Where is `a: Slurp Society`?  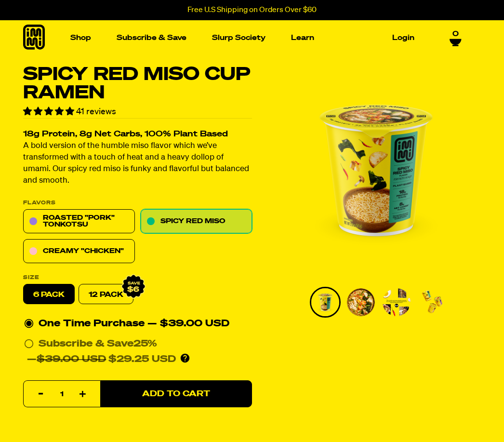 a: Slurp Society is located at coordinates (238, 38).